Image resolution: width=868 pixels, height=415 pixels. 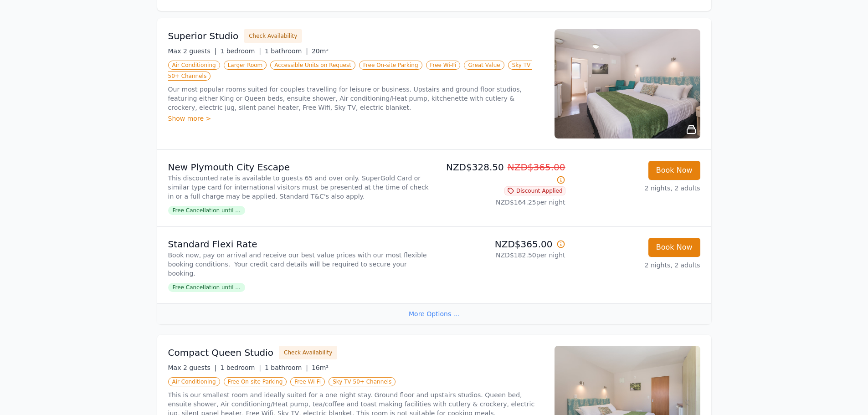 What do you see at coordinates (502, 255) in the screenshot?
I see `p: NZD$182.50 per night` at bounding box center [502, 255].